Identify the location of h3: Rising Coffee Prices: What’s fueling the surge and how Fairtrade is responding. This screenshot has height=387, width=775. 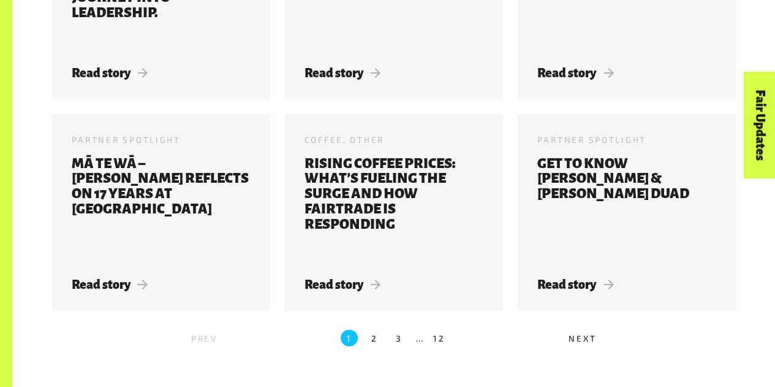
(394, 209).